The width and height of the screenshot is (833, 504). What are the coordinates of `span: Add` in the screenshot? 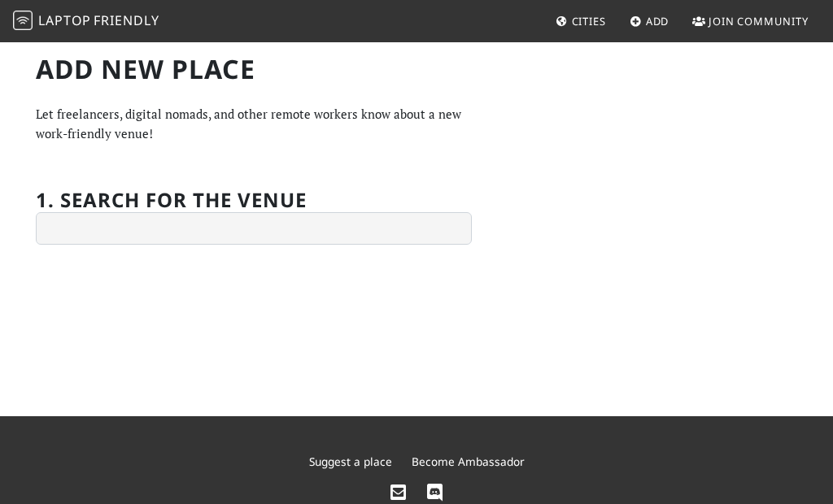 It's located at (658, 21).